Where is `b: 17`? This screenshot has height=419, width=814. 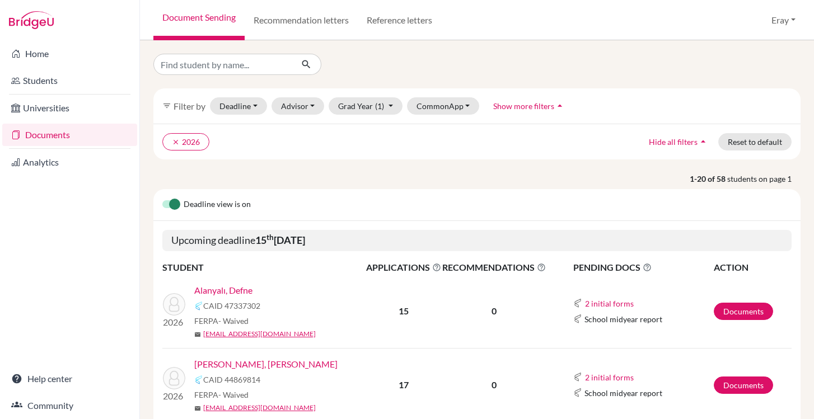
b: 17 is located at coordinates (404, 385).